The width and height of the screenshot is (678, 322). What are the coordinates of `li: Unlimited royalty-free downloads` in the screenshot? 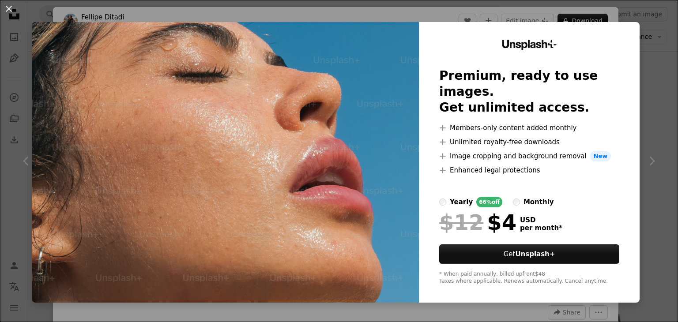 It's located at (530, 142).